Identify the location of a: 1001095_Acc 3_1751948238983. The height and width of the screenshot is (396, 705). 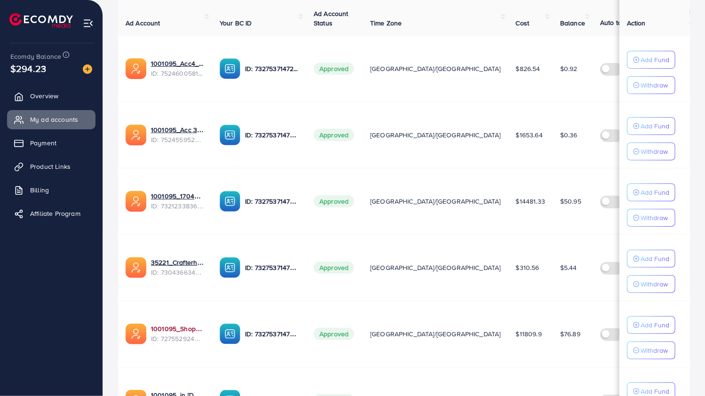
(178, 130).